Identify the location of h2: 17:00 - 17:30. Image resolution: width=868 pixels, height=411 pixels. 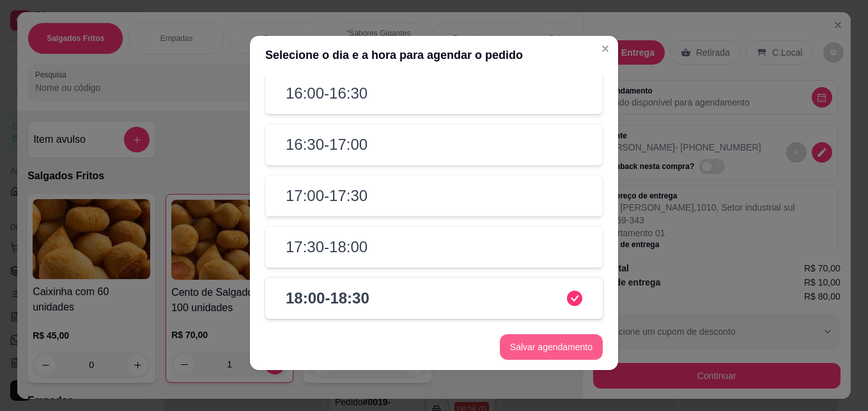
(327, 196).